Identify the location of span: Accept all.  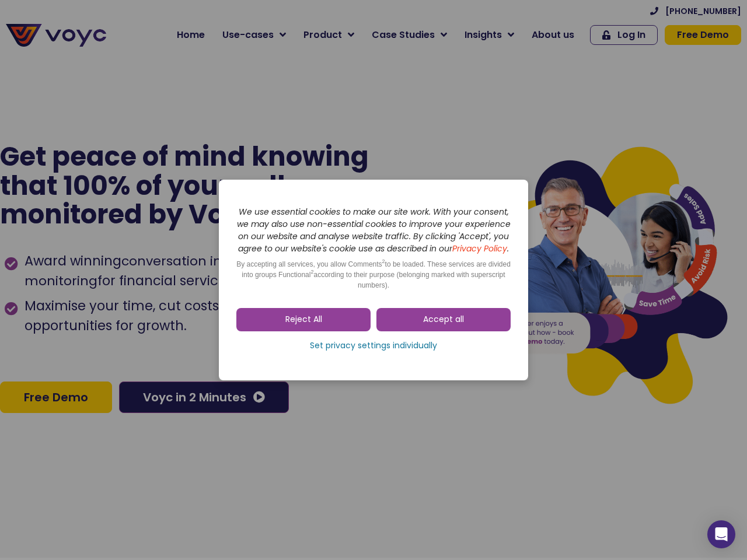
(444, 319).